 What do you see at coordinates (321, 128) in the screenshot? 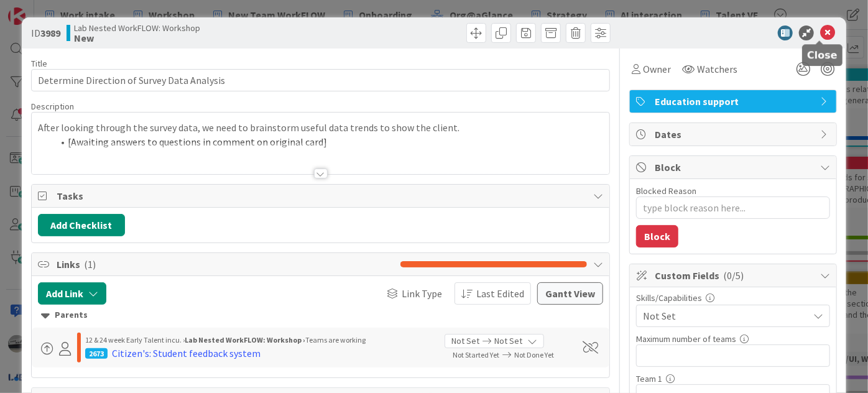
I see `p: After looking through the survey data, we need to brainstorm useful data trends to show the client.` at bounding box center [321, 128].